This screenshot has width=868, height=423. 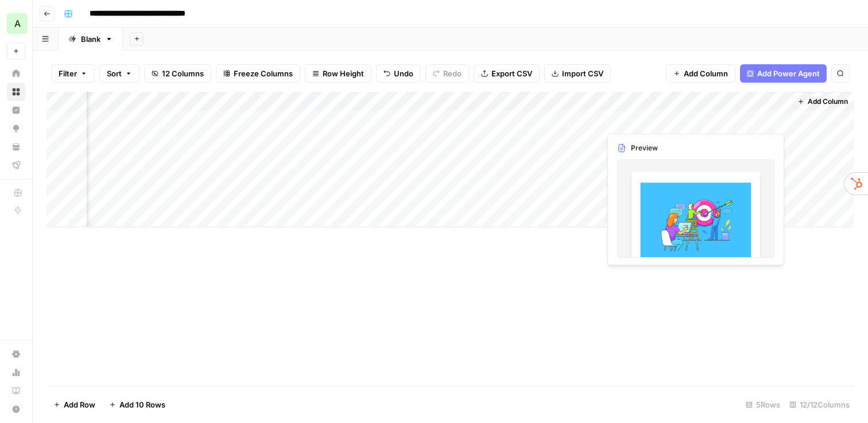 What do you see at coordinates (73, 74) in the screenshot?
I see `button: Filter` at bounding box center [73, 74].